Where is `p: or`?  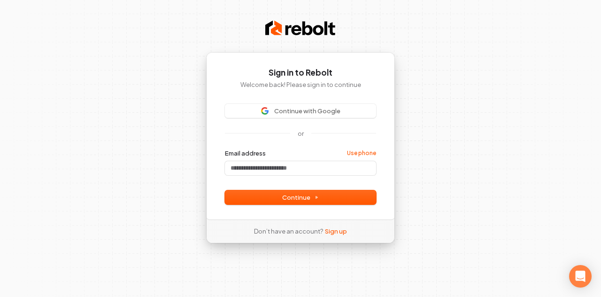
p: or is located at coordinates (301, 133).